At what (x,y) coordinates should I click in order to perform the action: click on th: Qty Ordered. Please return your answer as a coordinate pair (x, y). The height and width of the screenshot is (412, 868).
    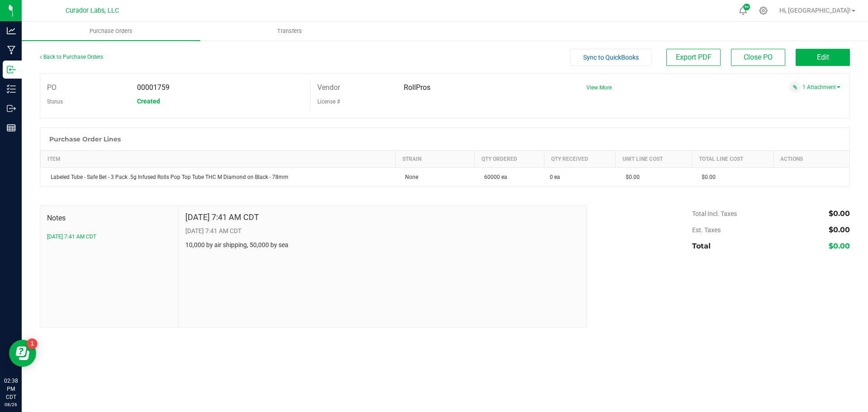
    Looking at the image, I should click on (509, 159).